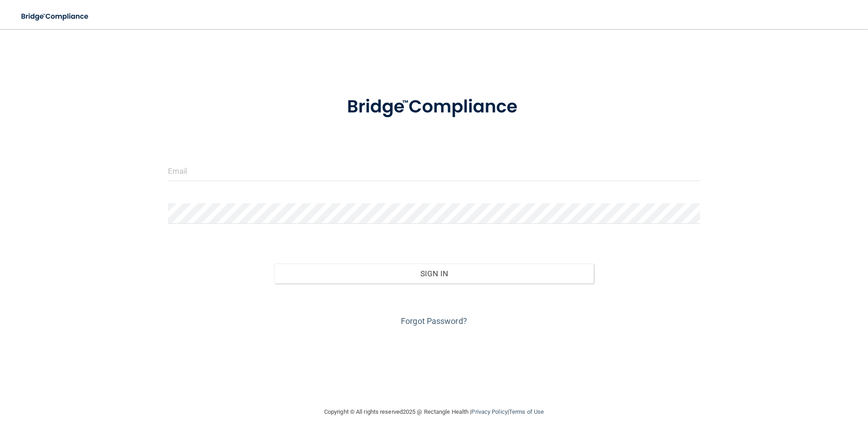 This screenshot has height=436, width=868. I want to click on button: Sign In, so click(434, 274).